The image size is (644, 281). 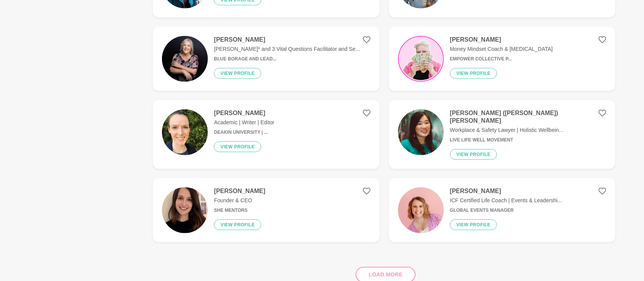 I want to click on img: d3c7e44e07d6ebda302dce2c39bf711929a3ffb6-2400x2400.jpg, so click(x=185, y=59).